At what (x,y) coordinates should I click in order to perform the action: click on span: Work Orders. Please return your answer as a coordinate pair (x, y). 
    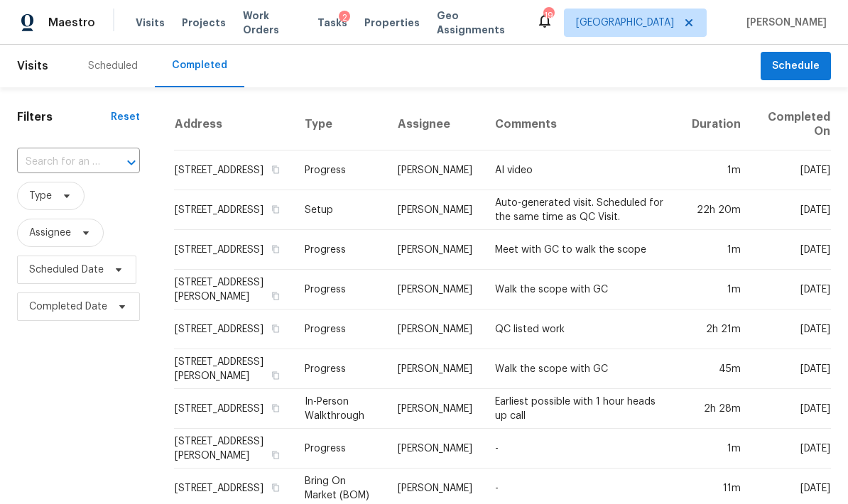
    Looking at the image, I should click on (271, 23).